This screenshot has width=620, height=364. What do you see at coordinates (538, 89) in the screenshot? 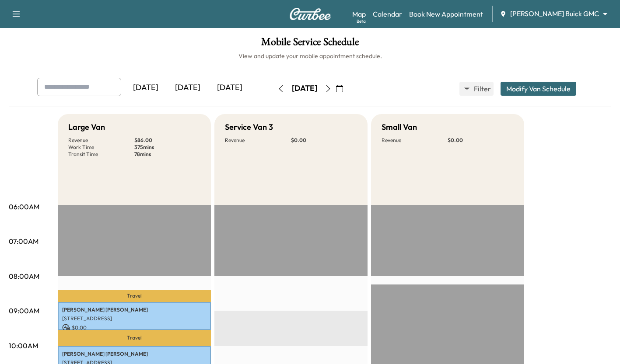
I see `button: Modify Van Schedule` at bounding box center [538, 89].